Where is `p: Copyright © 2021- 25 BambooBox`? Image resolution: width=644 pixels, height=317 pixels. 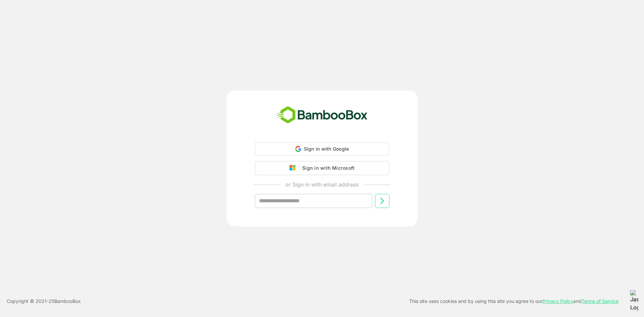
p: Copyright © 2021- 25 BambooBox is located at coordinates (44, 301).